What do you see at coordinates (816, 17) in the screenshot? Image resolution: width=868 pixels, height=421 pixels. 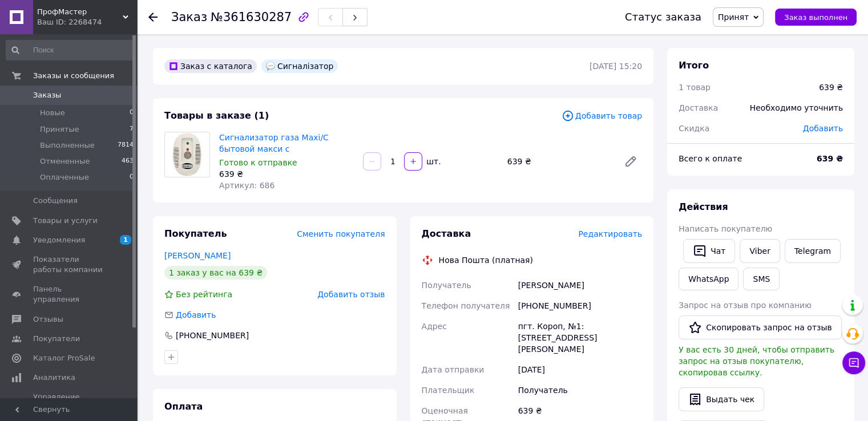 I see `span: Заказ выполнен` at bounding box center [816, 17].